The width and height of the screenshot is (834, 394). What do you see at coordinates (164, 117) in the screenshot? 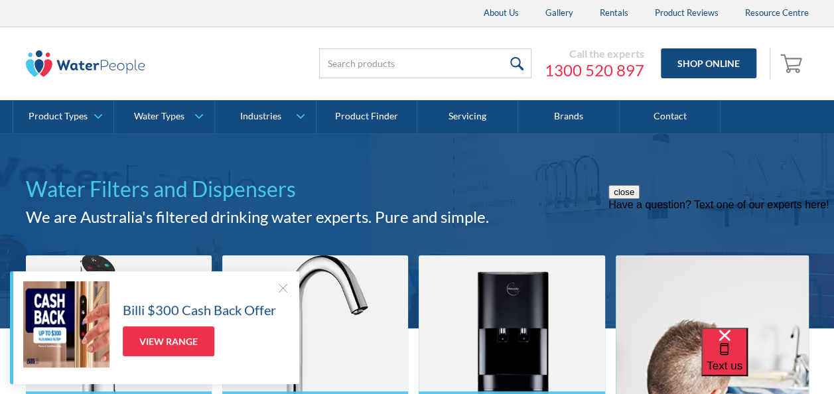
I see `a: Water Types` at bounding box center [164, 117].